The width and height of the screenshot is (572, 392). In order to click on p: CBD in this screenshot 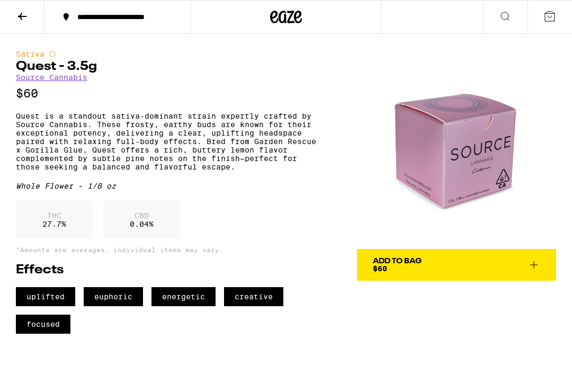, I will do `click(141, 215)`.